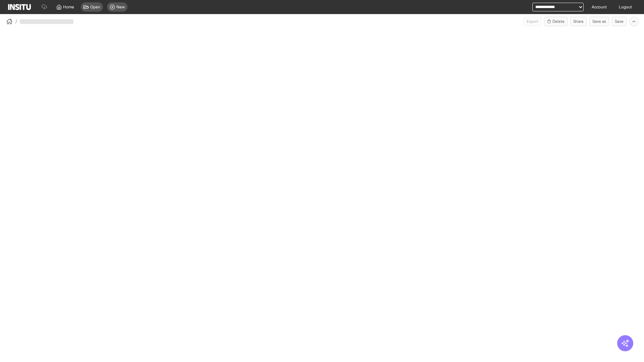 Image resolution: width=644 pixels, height=362 pixels. I want to click on button: Delete, so click(556, 21).